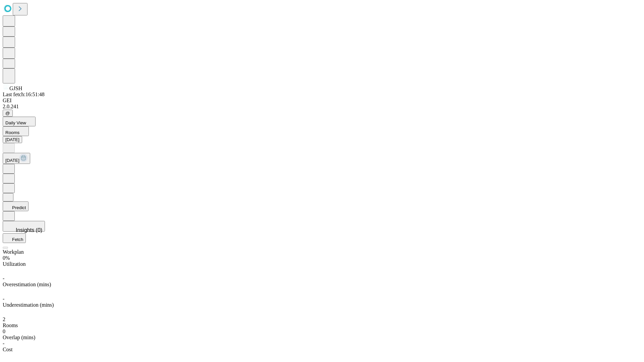  I want to click on span: Cost, so click(8, 349).